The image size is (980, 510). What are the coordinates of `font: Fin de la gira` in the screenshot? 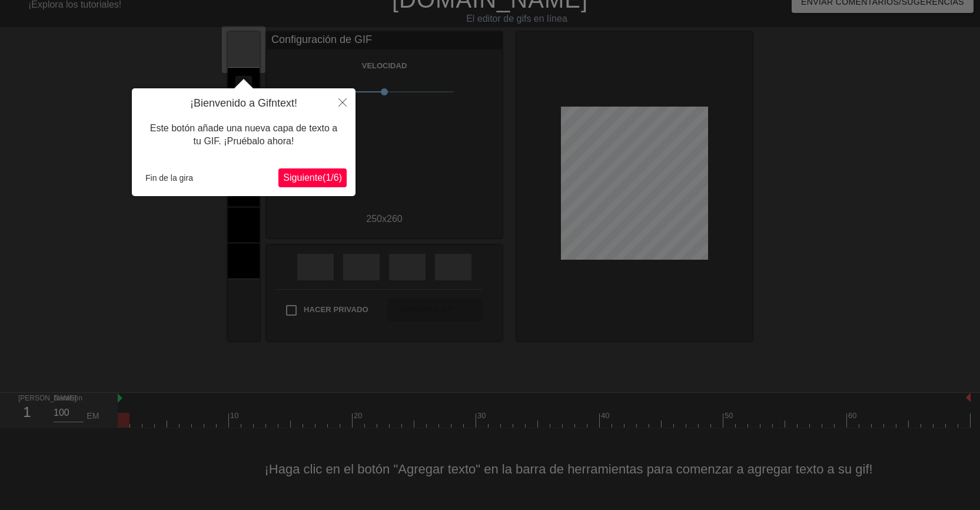 It's located at (169, 178).